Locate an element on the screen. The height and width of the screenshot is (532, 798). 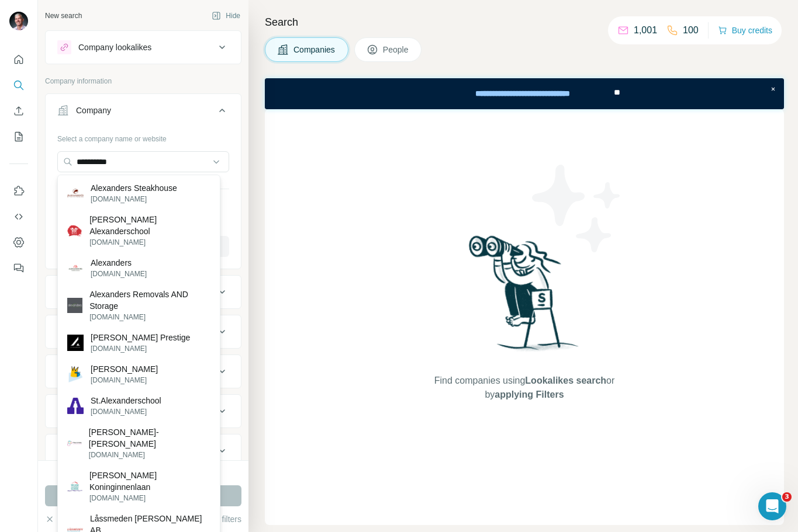
img: Prins Willem Alexanderschool is located at coordinates (75, 230).